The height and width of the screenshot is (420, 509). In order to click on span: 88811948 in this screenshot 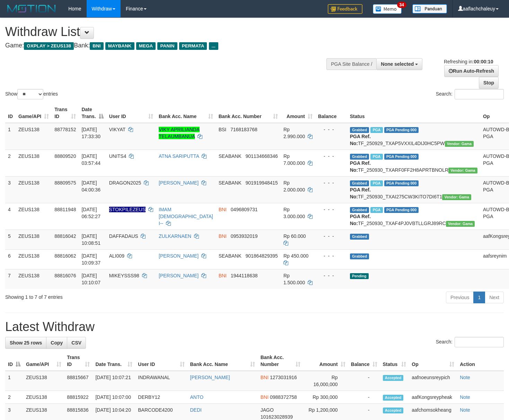, I will do `click(65, 209)`.